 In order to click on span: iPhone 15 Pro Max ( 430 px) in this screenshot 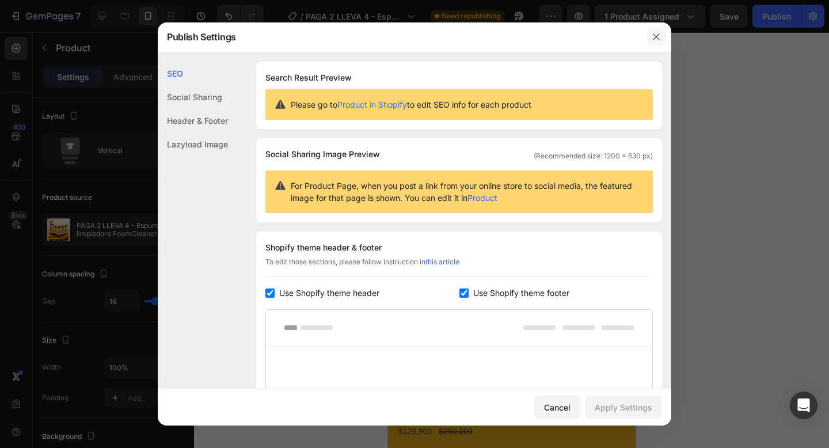, I will do `click(119, 12)`.